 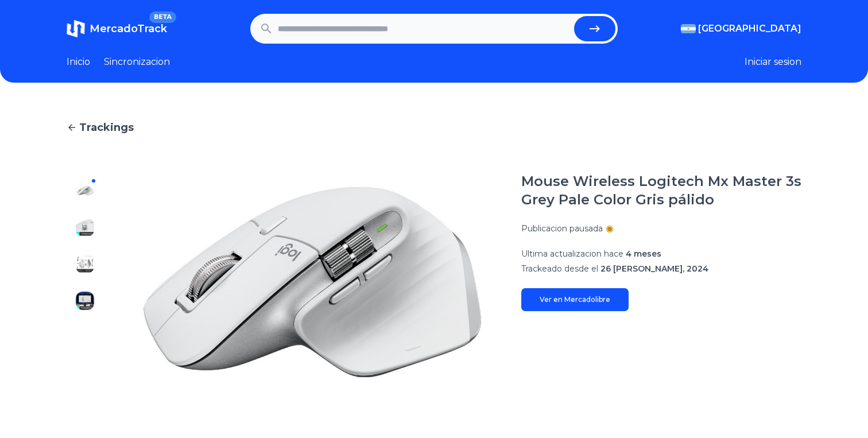 I want to click on span: 4 meses, so click(x=644, y=254).